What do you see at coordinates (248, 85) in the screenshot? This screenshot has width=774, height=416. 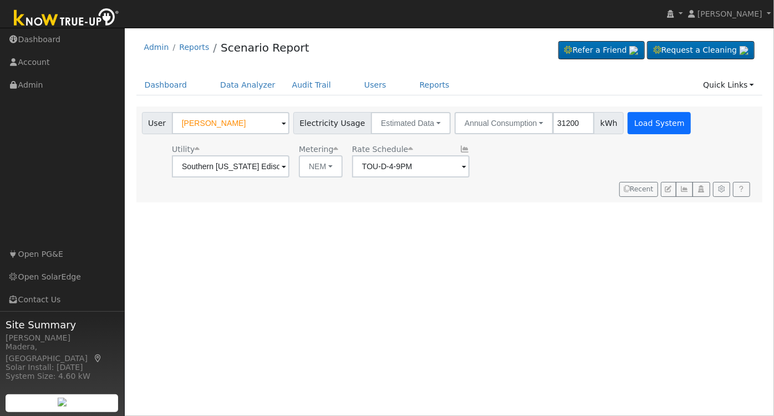 I see `a: Data Analyzer` at bounding box center [248, 85].